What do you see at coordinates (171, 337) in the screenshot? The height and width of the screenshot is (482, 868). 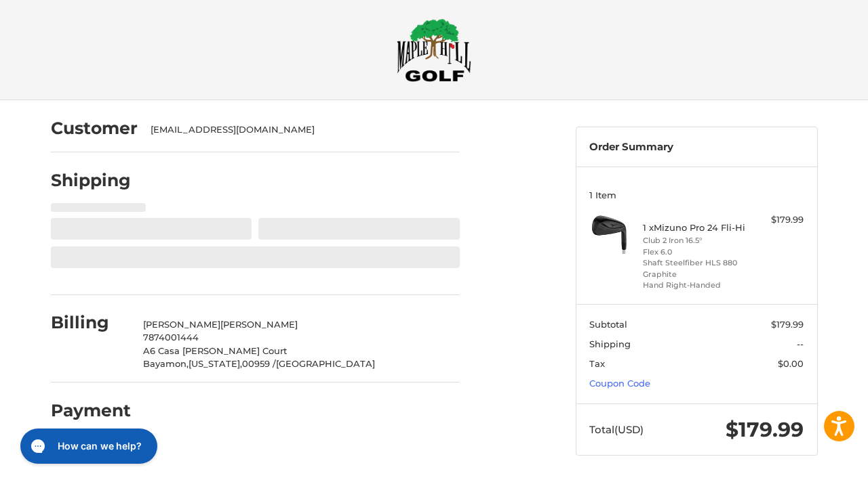 I see `span: 7874001444` at bounding box center [171, 337].